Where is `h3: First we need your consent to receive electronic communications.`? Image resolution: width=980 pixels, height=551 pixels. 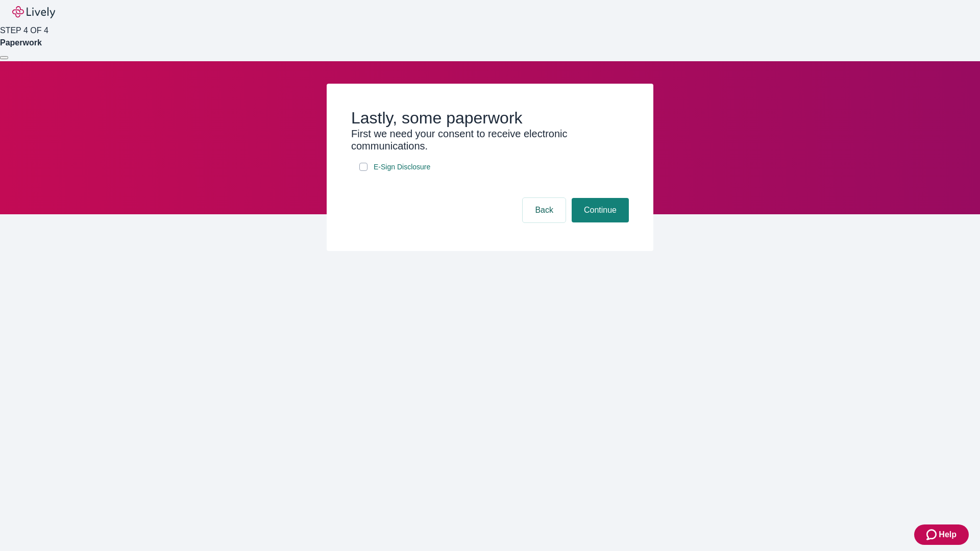
h3: First we need your consent to receive electronic communications. is located at coordinates (490, 140).